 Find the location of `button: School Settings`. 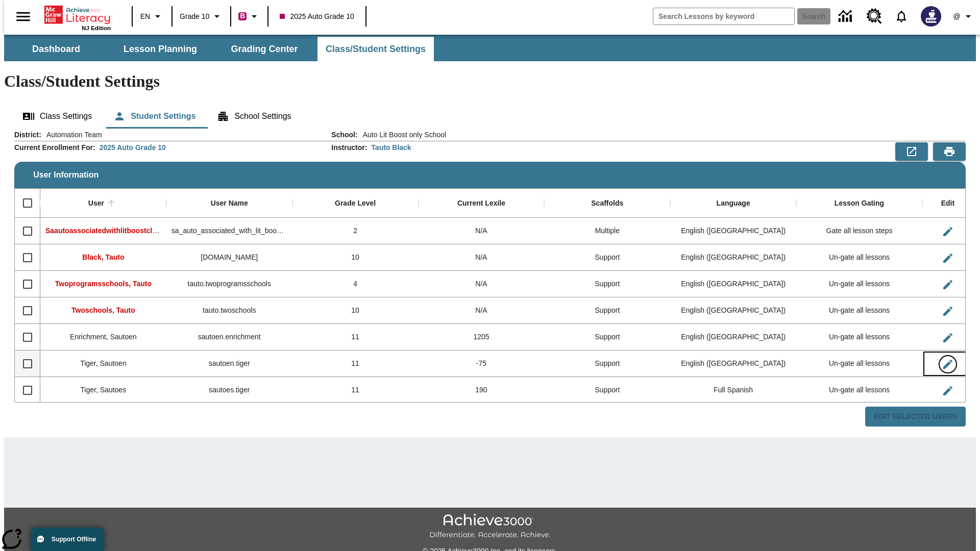

button: School Settings is located at coordinates (254, 116).